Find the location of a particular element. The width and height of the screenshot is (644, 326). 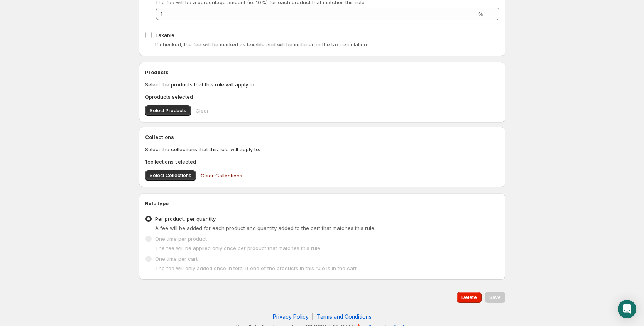

button: Select Collections is located at coordinates (171, 175).